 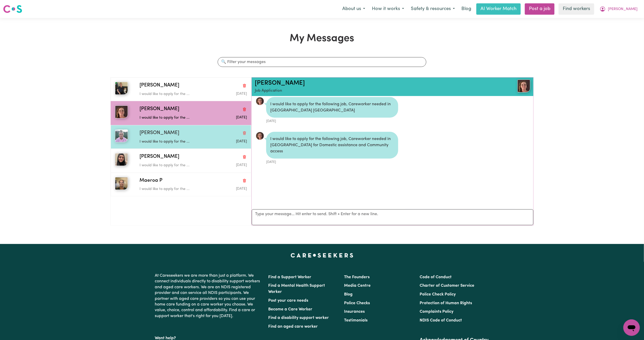 I want to click on span: Message sent on June 3, 2025, so click(x=241, y=165).